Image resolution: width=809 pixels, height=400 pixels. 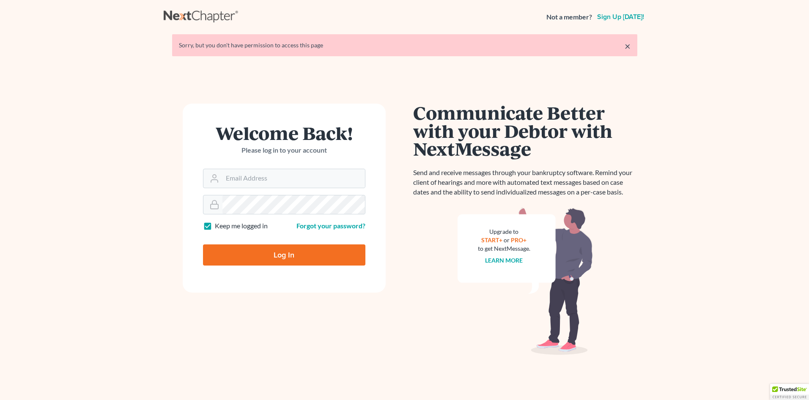 What do you see at coordinates (504, 260) in the screenshot?
I see `a: Learn more` at bounding box center [504, 260].